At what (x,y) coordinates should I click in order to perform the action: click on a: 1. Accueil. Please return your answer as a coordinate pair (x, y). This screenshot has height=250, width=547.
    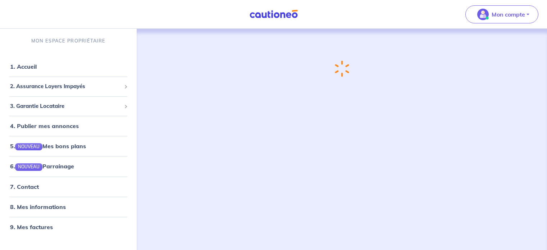
    Looking at the image, I should click on (23, 66).